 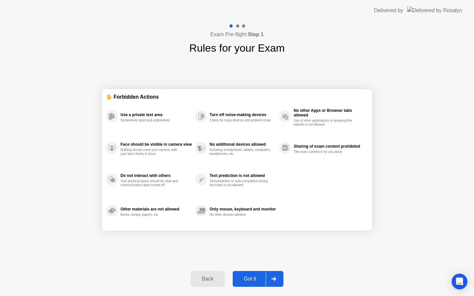 What do you see at coordinates (156, 176) in the screenshot?
I see `div: Do not interact with others` at bounding box center [156, 176].